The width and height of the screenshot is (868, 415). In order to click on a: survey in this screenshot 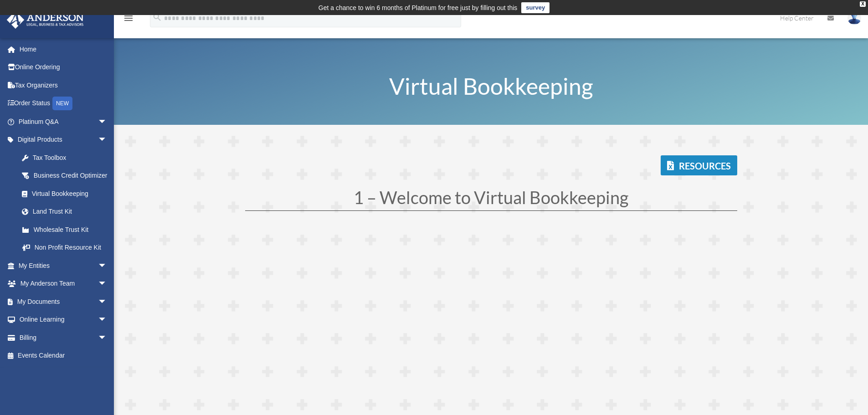, I will do `click(536, 8)`.